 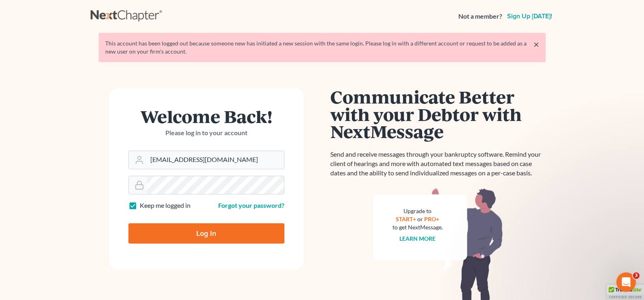 What do you see at coordinates (251, 205) in the screenshot?
I see `a: Forgot your password?` at bounding box center [251, 205].